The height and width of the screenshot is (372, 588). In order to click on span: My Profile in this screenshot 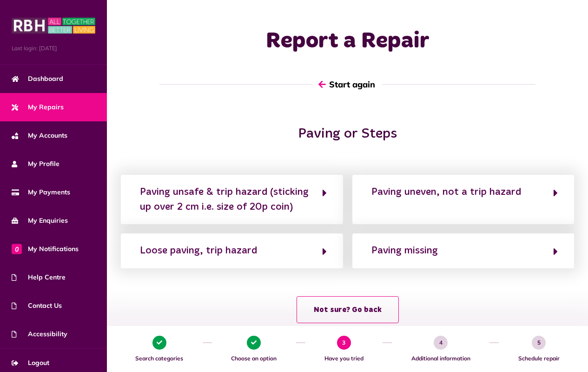, I will do `click(35, 163)`.